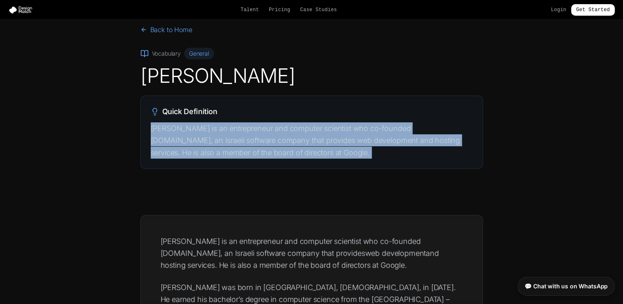  What do you see at coordinates (166, 30) in the screenshot?
I see `a: Back to Home` at bounding box center [166, 30].